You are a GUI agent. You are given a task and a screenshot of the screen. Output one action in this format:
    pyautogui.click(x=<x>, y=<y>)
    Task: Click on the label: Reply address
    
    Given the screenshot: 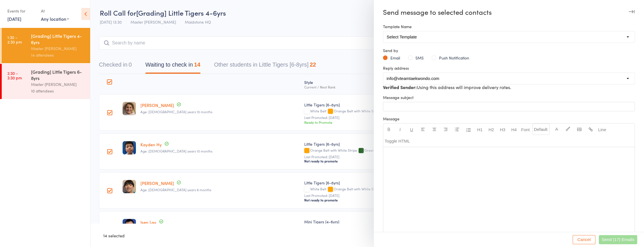 What is the action you would take?
    pyautogui.click(x=509, y=68)
    